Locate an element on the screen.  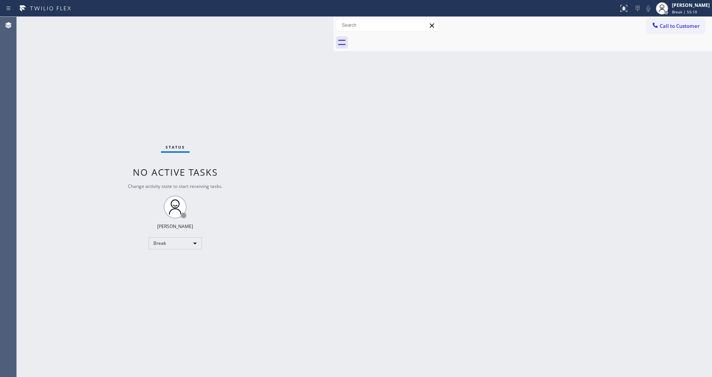
span: Status is located at coordinates (175, 147).